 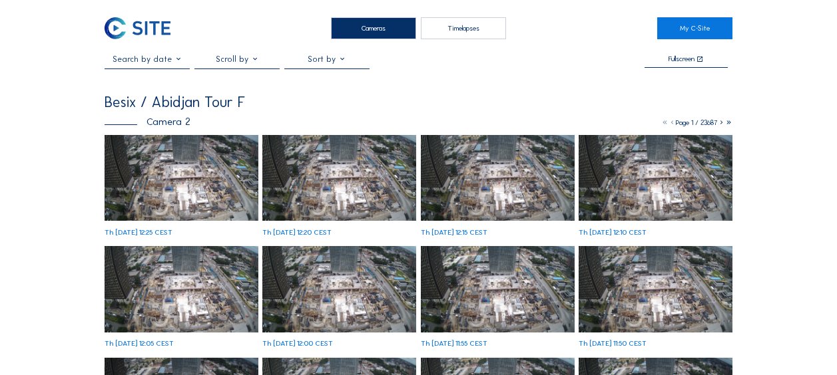 What do you see at coordinates (694, 28) in the screenshot?
I see `a: My C-Site` at bounding box center [694, 28].